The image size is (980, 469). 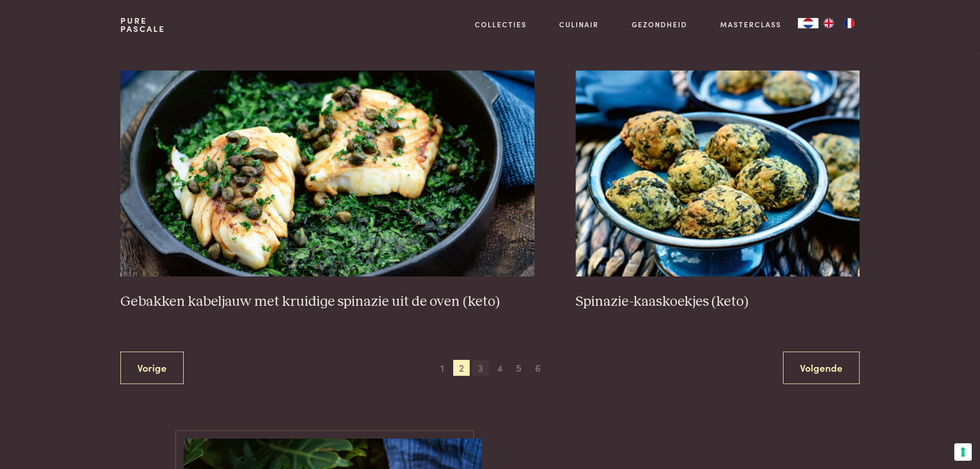 I want to click on a: FR, so click(x=850, y=23).